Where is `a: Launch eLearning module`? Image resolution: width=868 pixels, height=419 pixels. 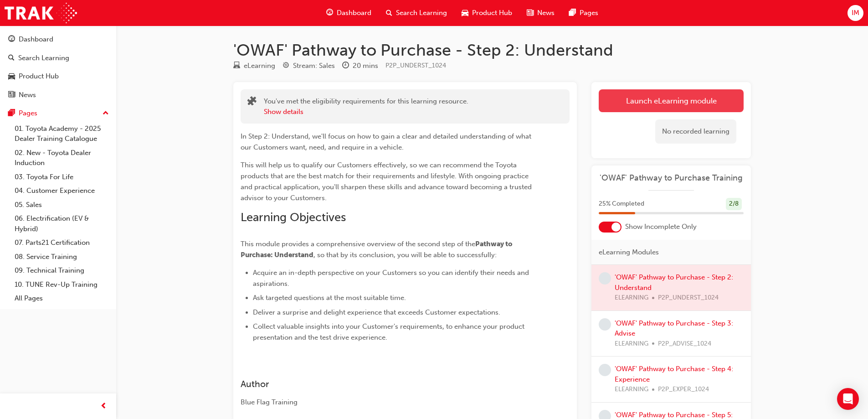 a: Launch eLearning module is located at coordinates (671, 101).